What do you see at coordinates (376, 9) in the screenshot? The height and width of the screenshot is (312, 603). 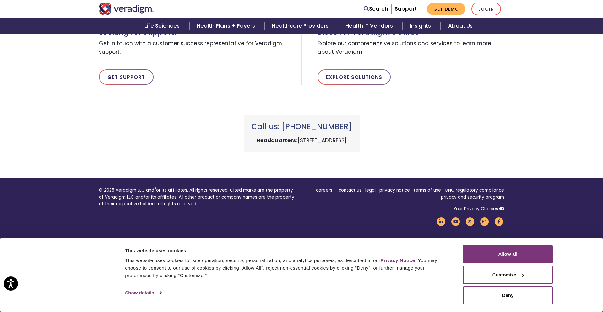 I see `a: Search` at bounding box center [376, 9].